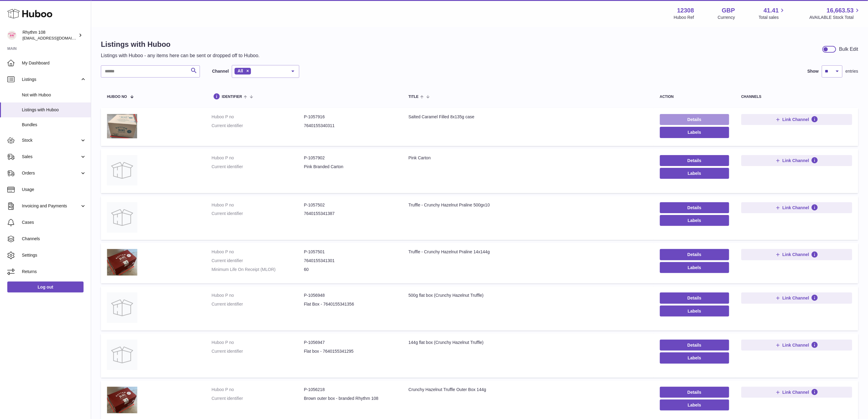 This screenshot has width=868, height=419. I want to click on dd: P-1057501, so click(350, 251).